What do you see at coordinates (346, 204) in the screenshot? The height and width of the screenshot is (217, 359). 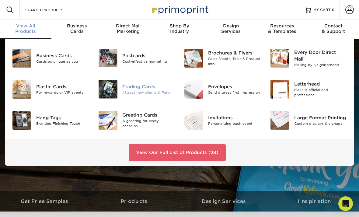 I see `div: Open Intercom Messenger` at bounding box center [346, 204].